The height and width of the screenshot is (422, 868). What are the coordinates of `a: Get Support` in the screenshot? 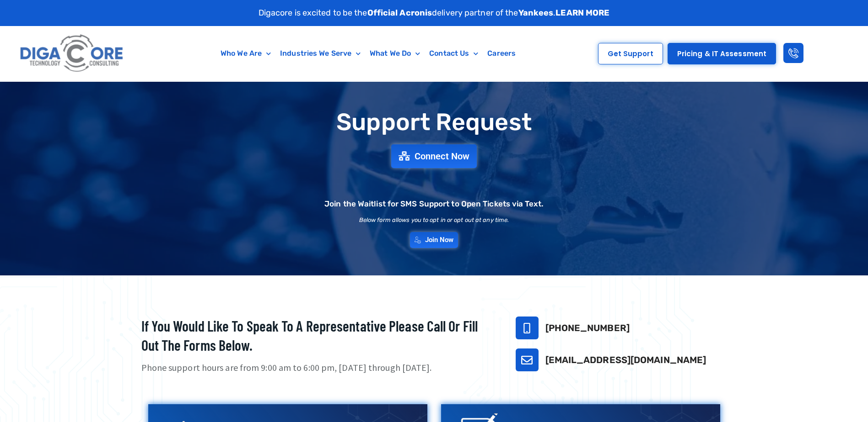 It's located at (630, 54).